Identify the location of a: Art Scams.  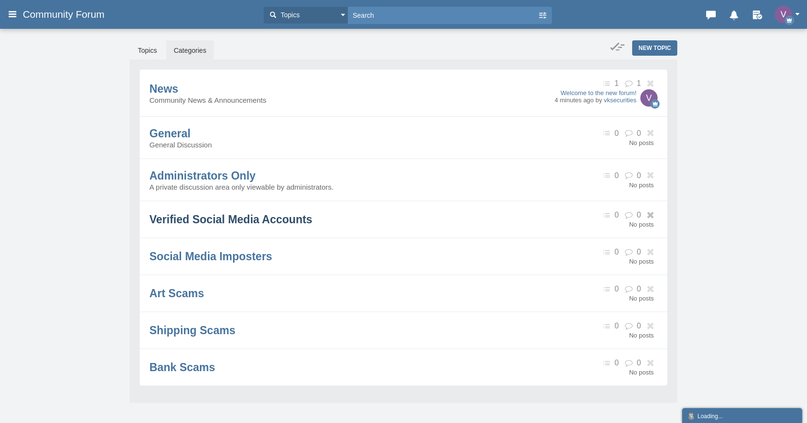
(177, 294).